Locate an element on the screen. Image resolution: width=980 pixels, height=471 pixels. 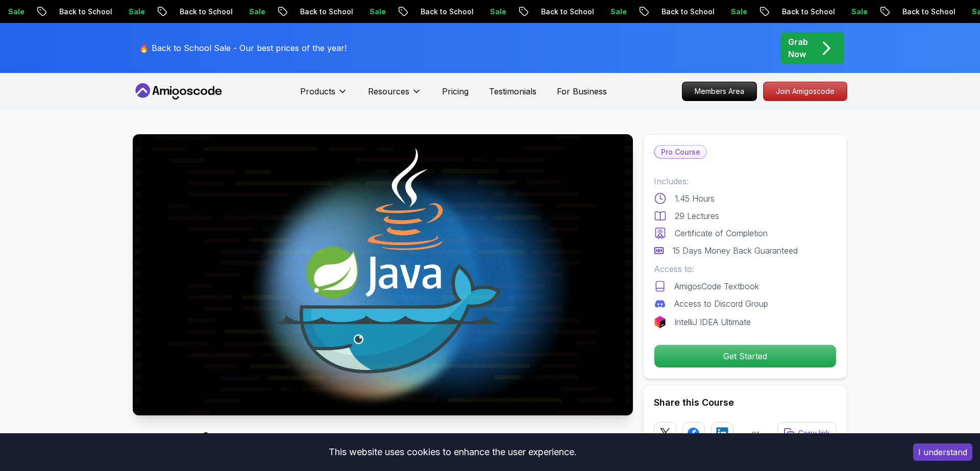
p: For Business is located at coordinates (582, 91).